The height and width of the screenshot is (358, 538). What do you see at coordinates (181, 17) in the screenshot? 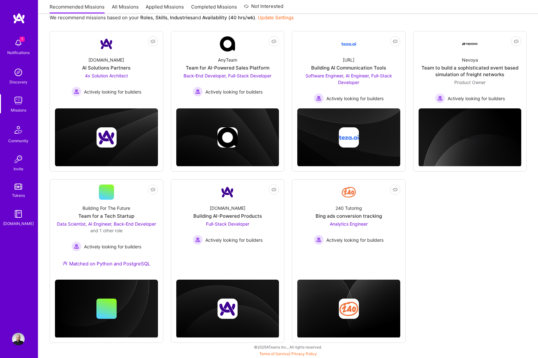
I see `b: Industries` at bounding box center [181, 17].